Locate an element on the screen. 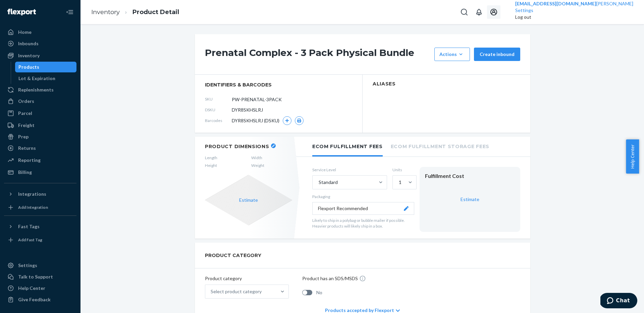 Image resolution: width=644 pixels, height=313 pixels. h2: Product Dimensions is located at coordinates (237, 146).